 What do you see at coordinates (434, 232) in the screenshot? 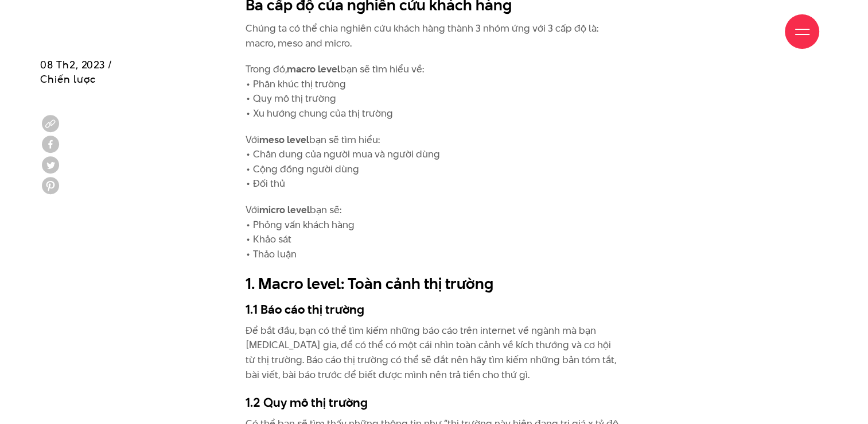
I see `p: Với bạn sẽ: • Phỏng vấn khách hàng • Khảo sát • Thảo luận` at bounding box center [434, 232].